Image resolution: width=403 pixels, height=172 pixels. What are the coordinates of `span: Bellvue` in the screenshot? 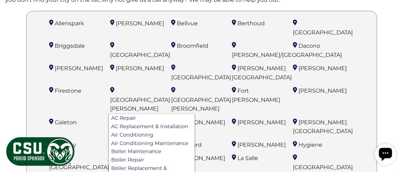 It's located at (187, 23).